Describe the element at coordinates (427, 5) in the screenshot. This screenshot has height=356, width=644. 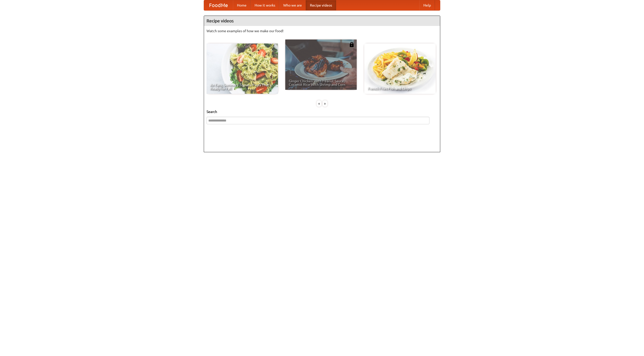
I see `a: Help` at that location.